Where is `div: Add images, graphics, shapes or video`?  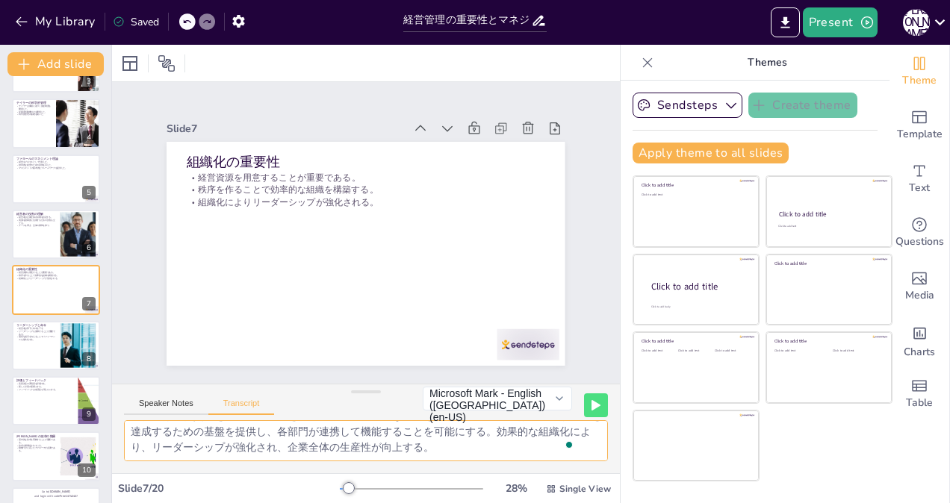
div: Add images, graphics, shapes or video is located at coordinates (919, 287).